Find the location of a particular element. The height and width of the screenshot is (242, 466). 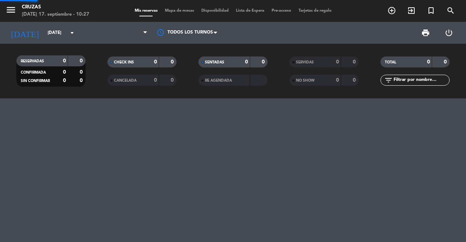

i: power_settings_new is located at coordinates (449, 33).